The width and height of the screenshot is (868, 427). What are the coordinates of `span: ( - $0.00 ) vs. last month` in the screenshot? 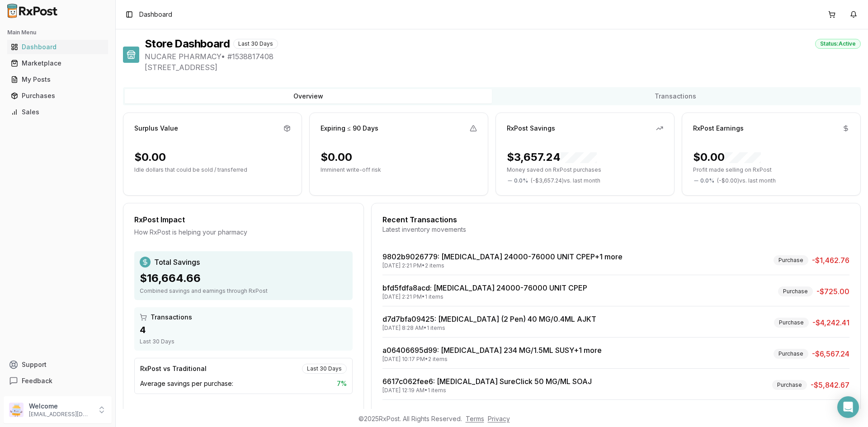 It's located at (746, 181).